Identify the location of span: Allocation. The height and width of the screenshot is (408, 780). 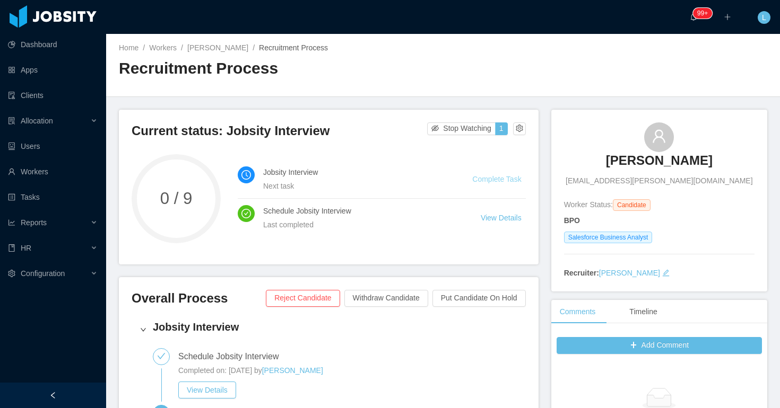
(37, 121).